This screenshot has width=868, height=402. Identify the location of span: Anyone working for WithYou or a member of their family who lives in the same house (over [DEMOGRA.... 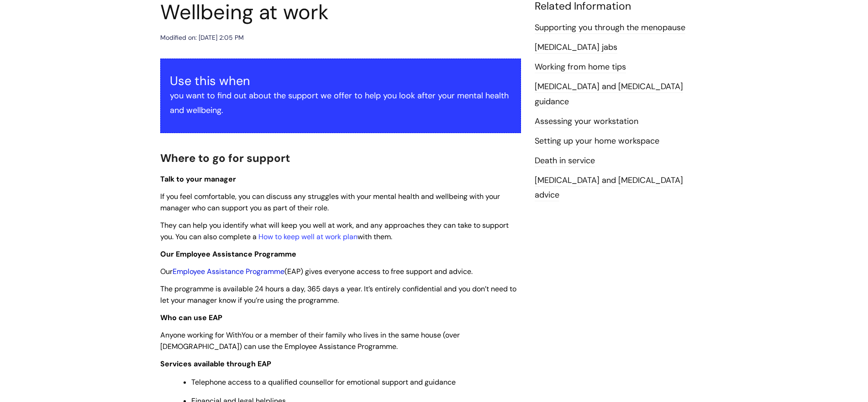
(310, 341).